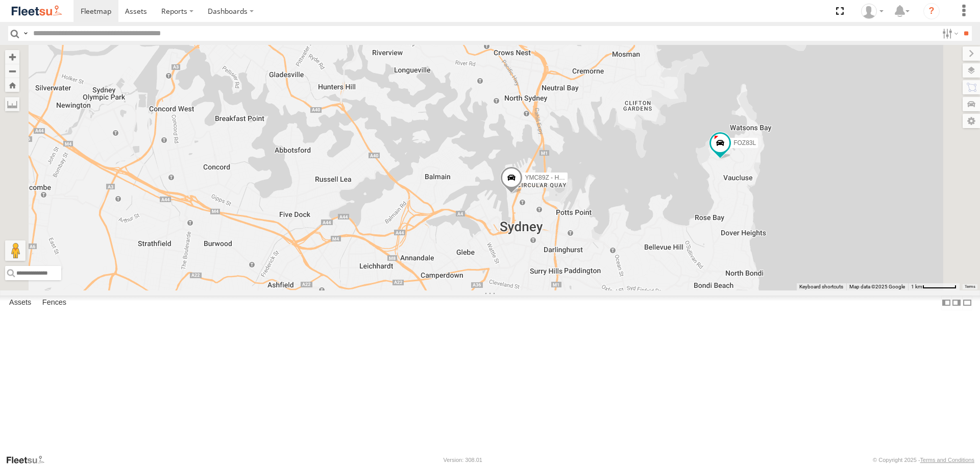 This screenshot has height=465, width=980. Describe the element at coordinates (949, 33) in the screenshot. I see `label: Search Filter Options` at that location.